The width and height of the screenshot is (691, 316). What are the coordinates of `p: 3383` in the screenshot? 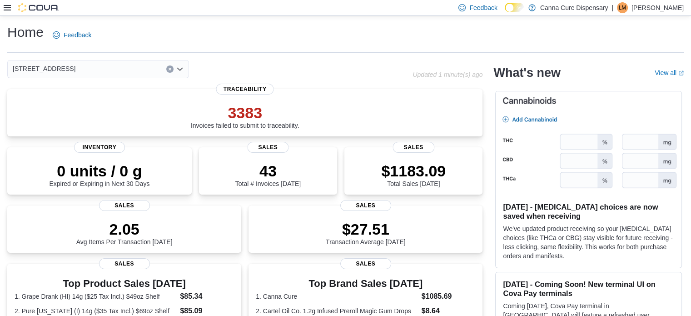 It's located at (245, 113).